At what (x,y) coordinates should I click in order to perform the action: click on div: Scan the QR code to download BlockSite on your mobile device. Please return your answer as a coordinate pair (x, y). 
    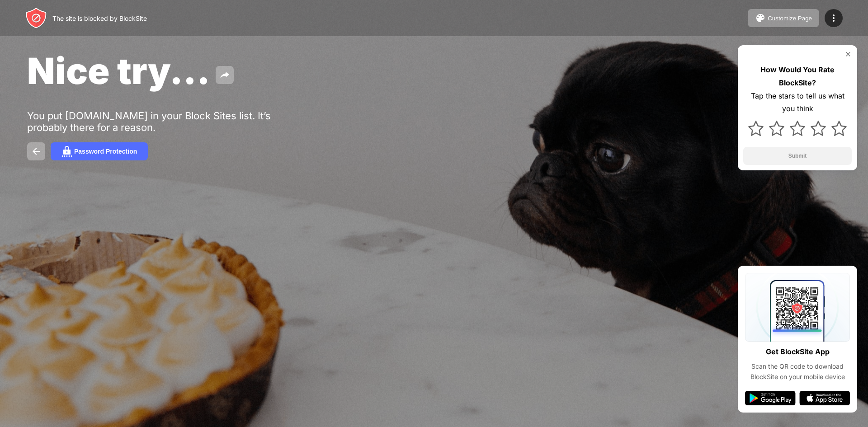
    Looking at the image, I should click on (798, 372).